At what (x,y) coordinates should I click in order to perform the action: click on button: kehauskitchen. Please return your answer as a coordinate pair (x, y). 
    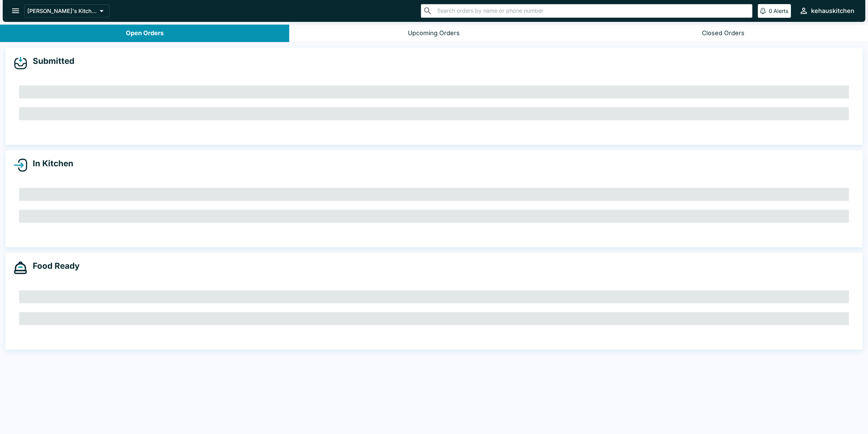
    Looking at the image, I should click on (827, 11).